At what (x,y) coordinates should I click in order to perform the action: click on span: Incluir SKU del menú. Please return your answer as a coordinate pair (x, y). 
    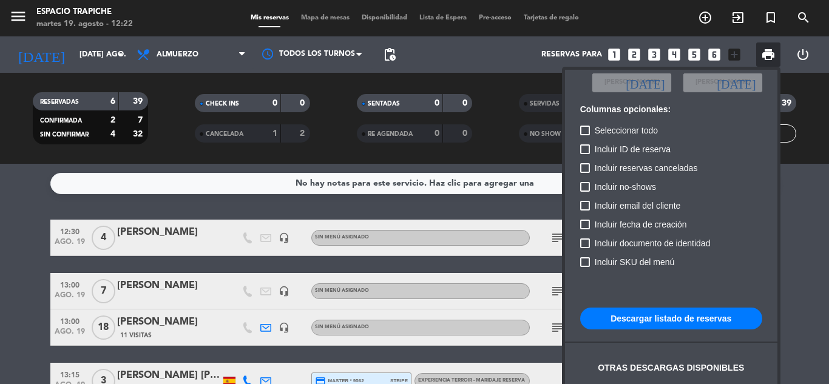
    Looking at the image, I should click on (635, 262).